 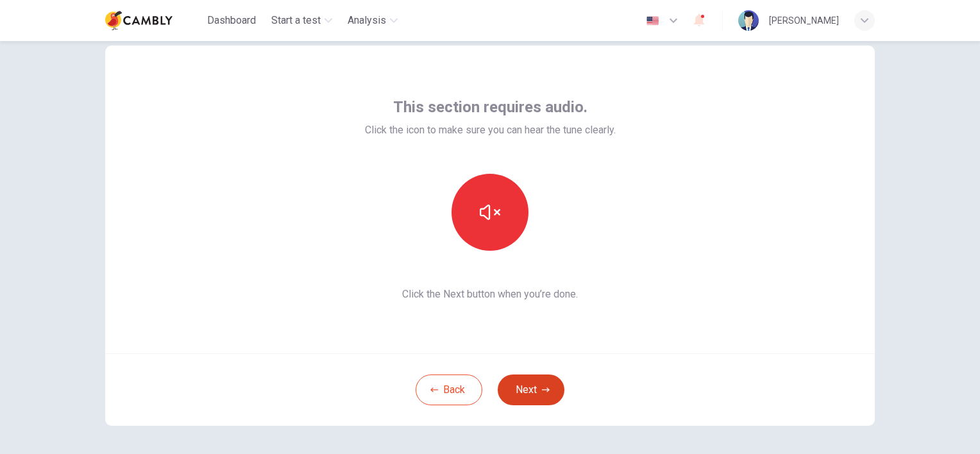 What do you see at coordinates (296, 21) in the screenshot?
I see `span: Start a test` at bounding box center [296, 21].